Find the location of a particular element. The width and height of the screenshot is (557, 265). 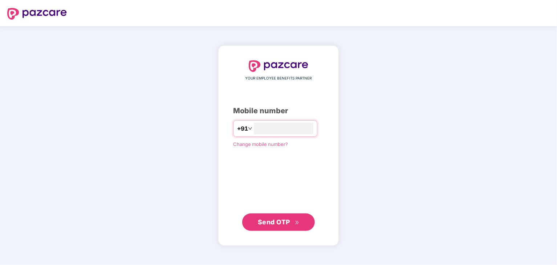

span: double-right is located at coordinates (297, 222).